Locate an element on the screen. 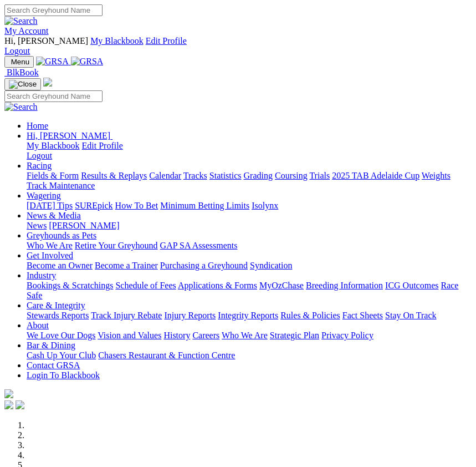  a: News is located at coordinates (36, 225).